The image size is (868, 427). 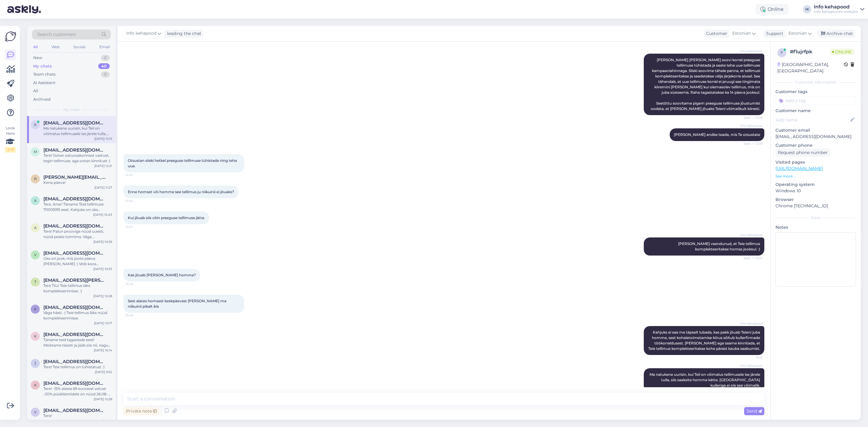 What do you see at coordinates (44, 83) in the screenshot?
I see `div: AI Assistant` at bounding box center [44, 83].